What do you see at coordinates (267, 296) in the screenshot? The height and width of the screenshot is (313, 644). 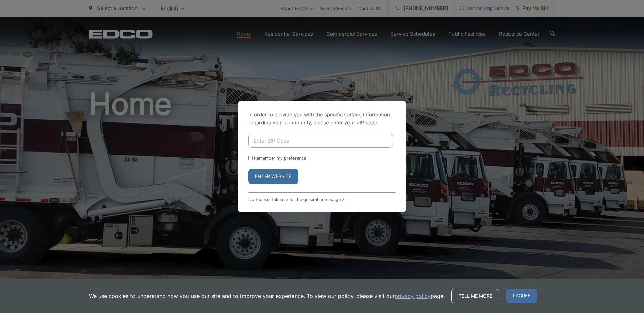 I see `p: We use cookies to understand how you use our site and to improve your experience. To view our pol...` at bounding box center [267, 296].